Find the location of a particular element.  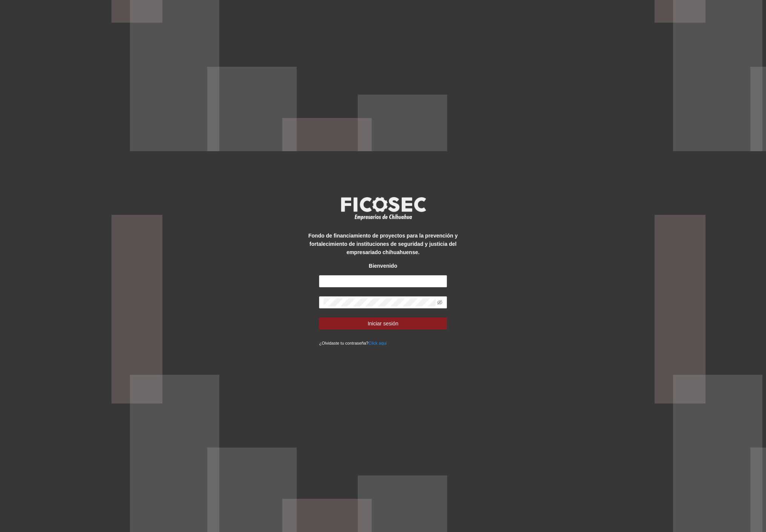

button: Iniciar sesión is located at coordinates (383, 324).